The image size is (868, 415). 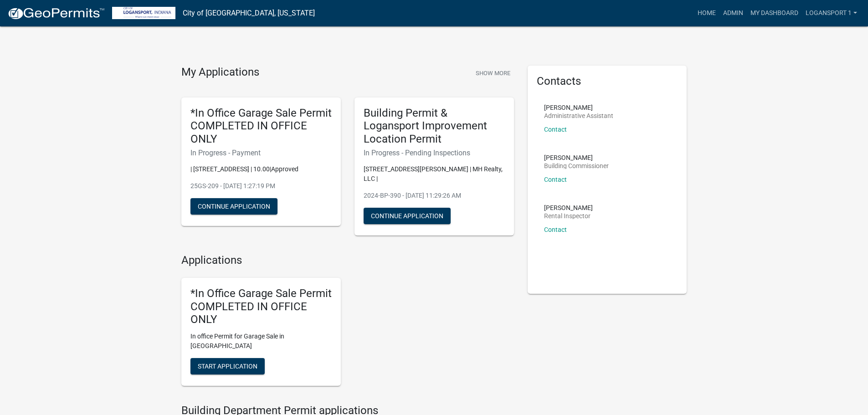 What do you see at coordinates (707, 13) in the screenshot?
I see `a: Home` at bounding box center [707, 13].